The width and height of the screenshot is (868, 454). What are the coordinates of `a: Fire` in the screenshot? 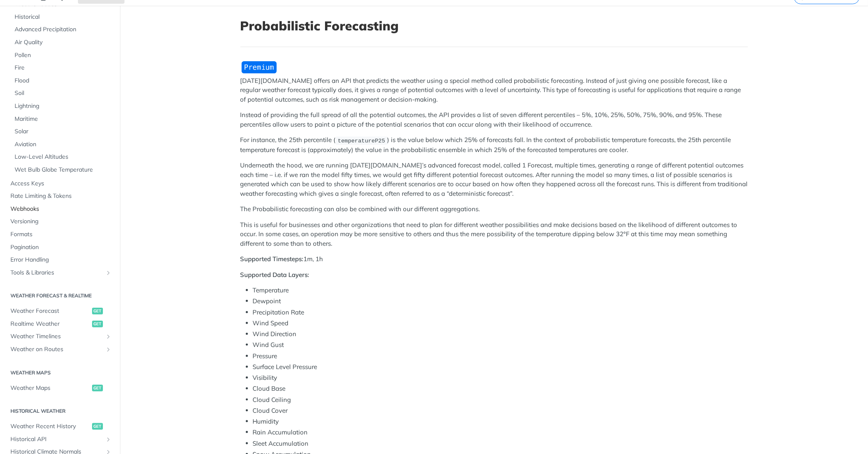 It's located at (62, 68).